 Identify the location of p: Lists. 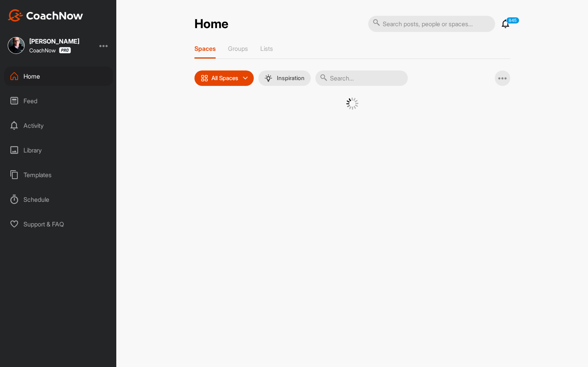
(266, 49).